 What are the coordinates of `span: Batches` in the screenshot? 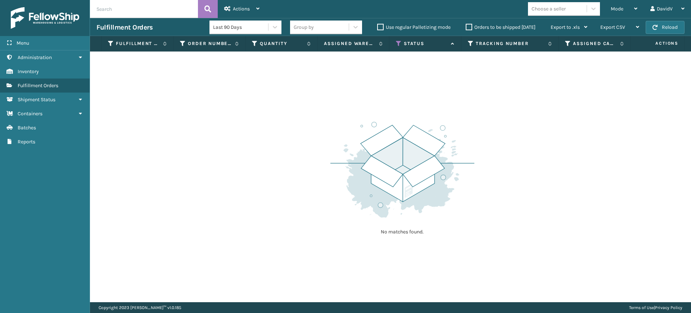 It's located at (27, 127).